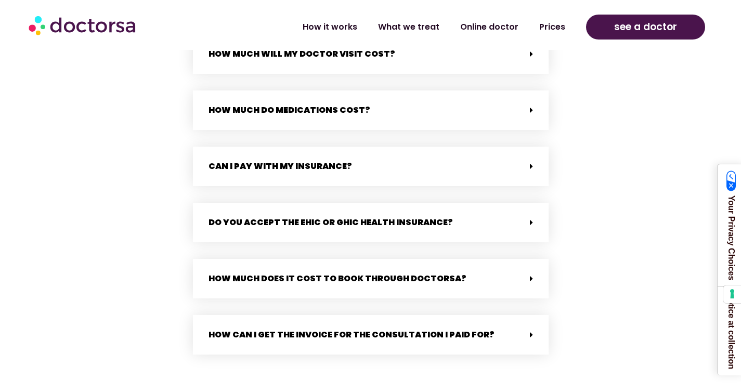 The height and width of the screenshot is (392, 741). What do you see at coordinates (489, 27) in the screenshot?
I see `a: Online doctor` at bounding box center [489, 27].